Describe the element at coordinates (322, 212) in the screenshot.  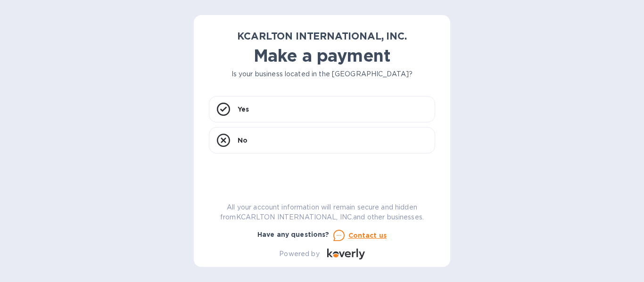
I see `p: All your account information will remain secure and hidden from KCARLTON INTERNATIONAL, INC. and ...` at that location.